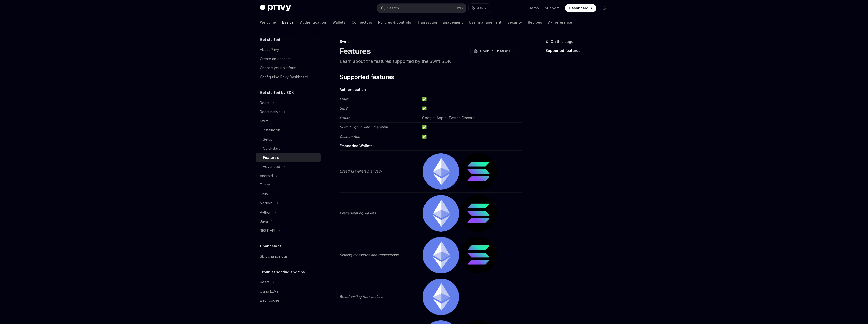  What do you see at coordinates (275, 59) in the screenshot?
I see `div: Create an account` at bounding box center [275, 59].